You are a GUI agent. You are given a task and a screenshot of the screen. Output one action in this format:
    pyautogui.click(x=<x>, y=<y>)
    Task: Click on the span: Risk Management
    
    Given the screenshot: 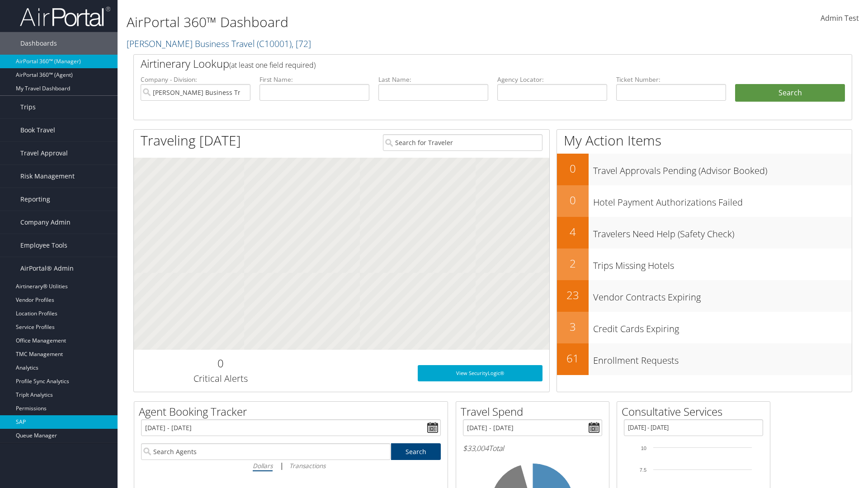 What is the action you would take?
    pyautogui.click(x=48, y=176)
    